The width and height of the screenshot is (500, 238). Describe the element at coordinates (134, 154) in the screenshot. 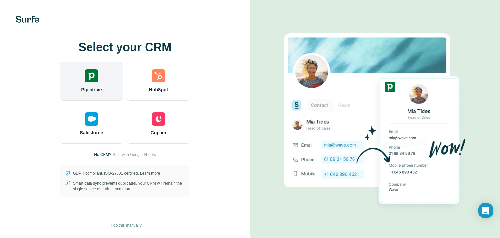

I see `span: Start with Google Sheets` at that location.